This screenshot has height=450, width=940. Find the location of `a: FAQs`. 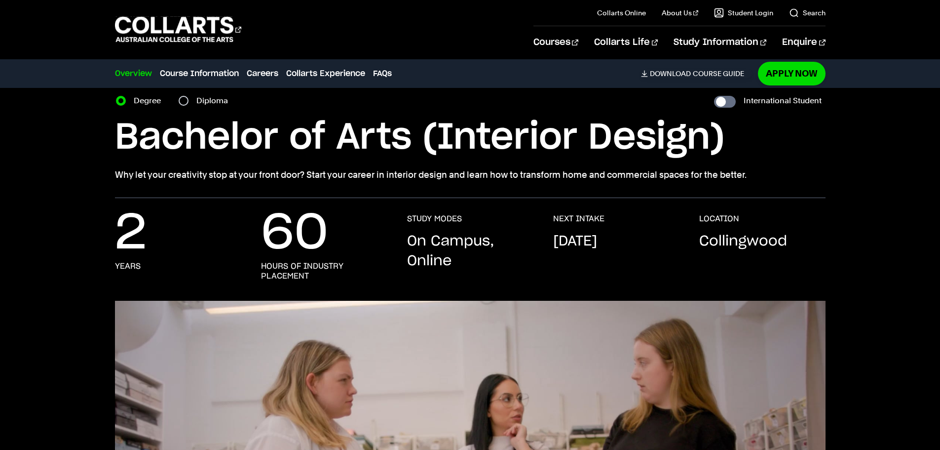

a: FAQs is located at coordinates (382, 74).